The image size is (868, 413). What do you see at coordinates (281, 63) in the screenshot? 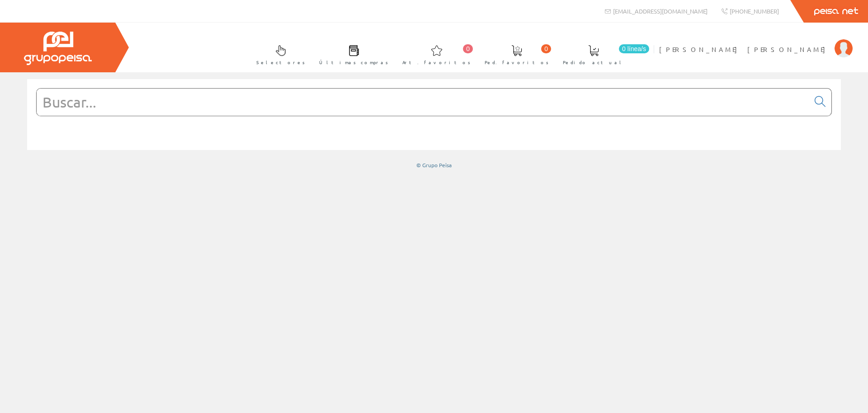
I see `span: Selectores` at bounding box center [281, 63].